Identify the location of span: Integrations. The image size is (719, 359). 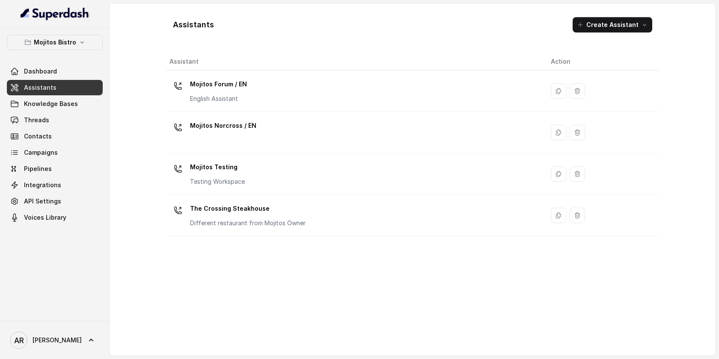
(42, 185).